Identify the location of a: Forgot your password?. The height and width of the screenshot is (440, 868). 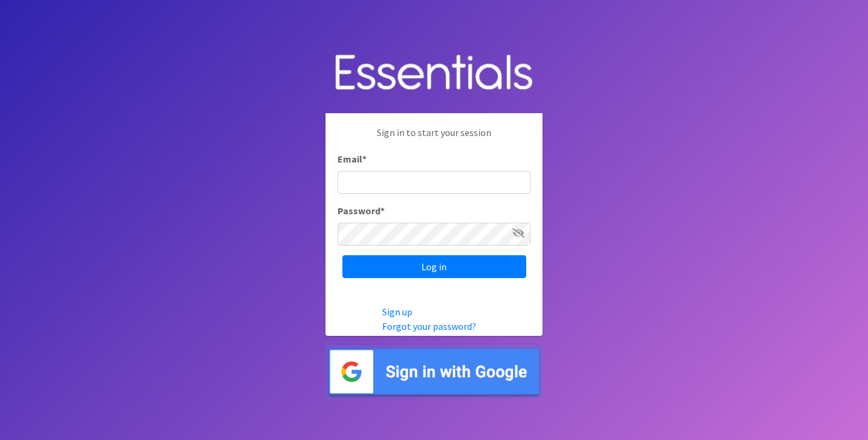
(429, 326).